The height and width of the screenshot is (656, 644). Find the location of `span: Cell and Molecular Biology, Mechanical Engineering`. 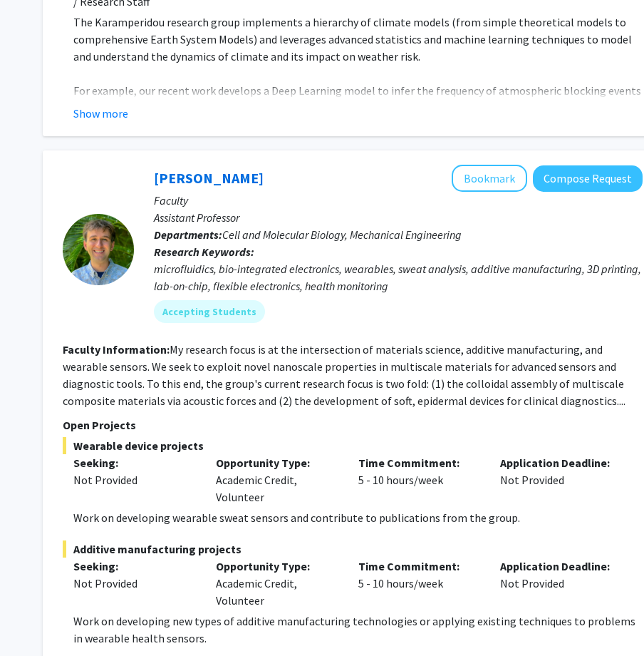

span: Cell and Molecular Biology, Mechanical Engineering is located at coordinates (343, 234).